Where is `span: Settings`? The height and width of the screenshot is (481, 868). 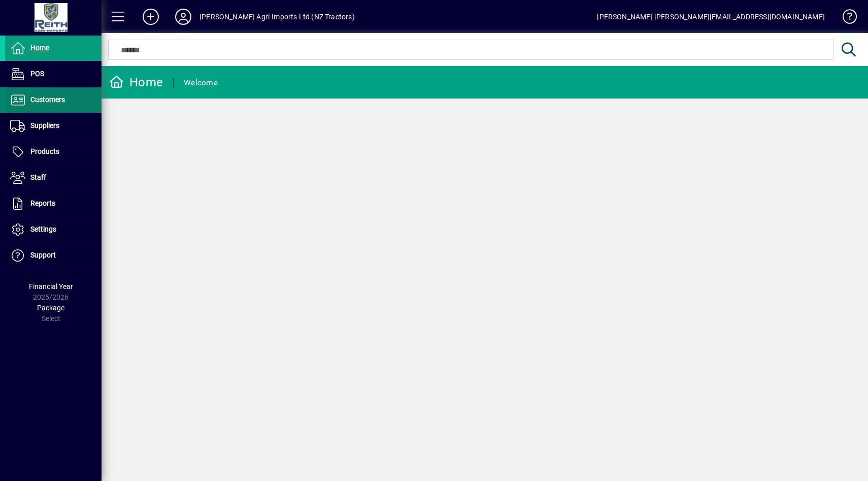 span: Settings is located at coordinates (43, 229).